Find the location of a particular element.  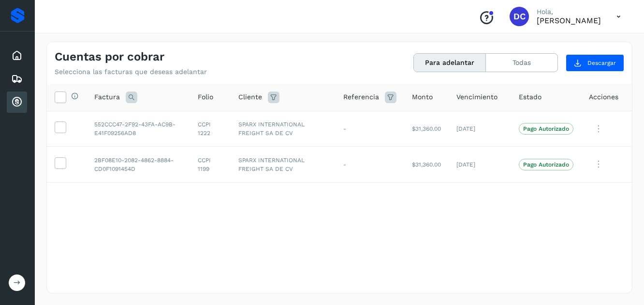

button: Descargar is located at coordinates (595, 63).